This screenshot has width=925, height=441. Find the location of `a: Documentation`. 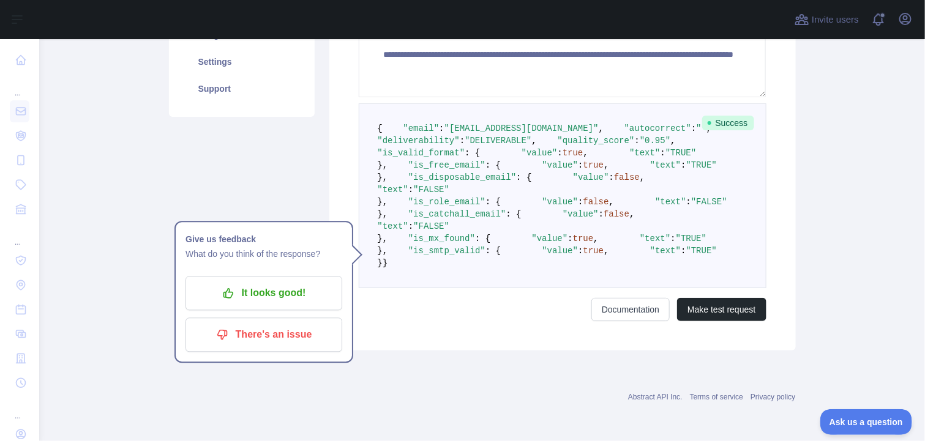

a: Documentation is located at coordinates (630, 310).